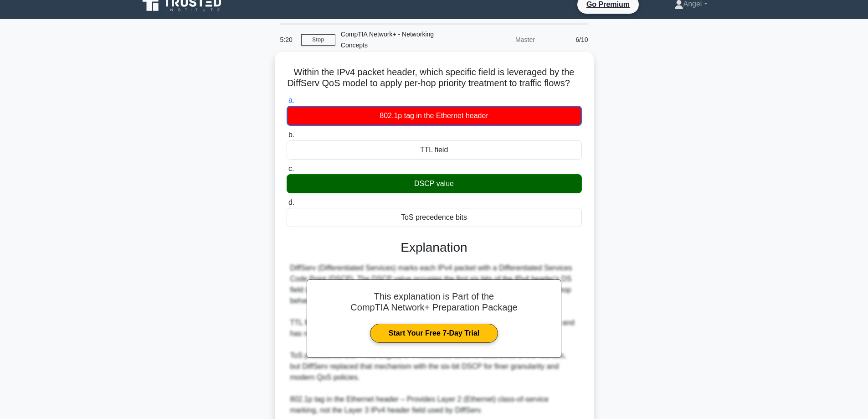 This screenshot has width=868, height=419. What do you see at coordinates (433, 333) in the screenshot?
I see `a: Start Your Free 7-Day Trial` at bounding box center [433, 333].